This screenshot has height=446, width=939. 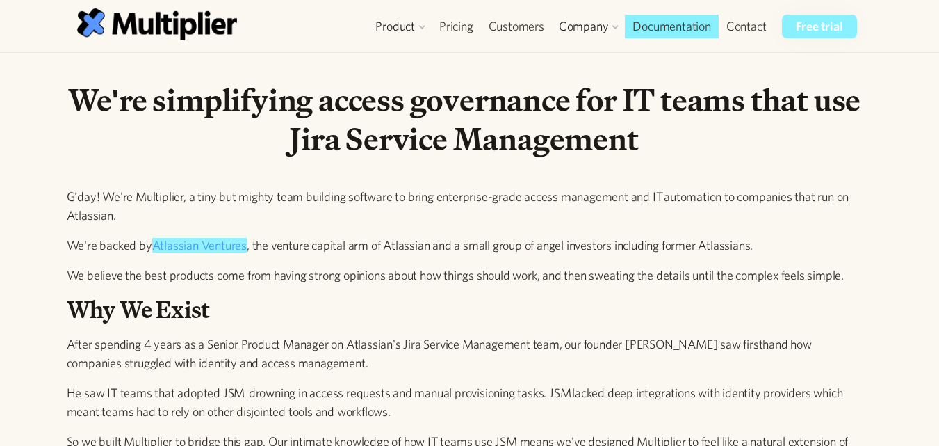 I want to click on a: Atlassian Ventures, so click(x=200, y=245).